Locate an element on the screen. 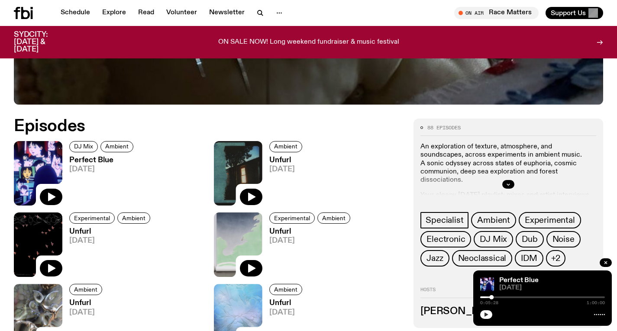 The width and height of the screenshot is (617, 331). span: +2 is located at coordinates (556, 258).